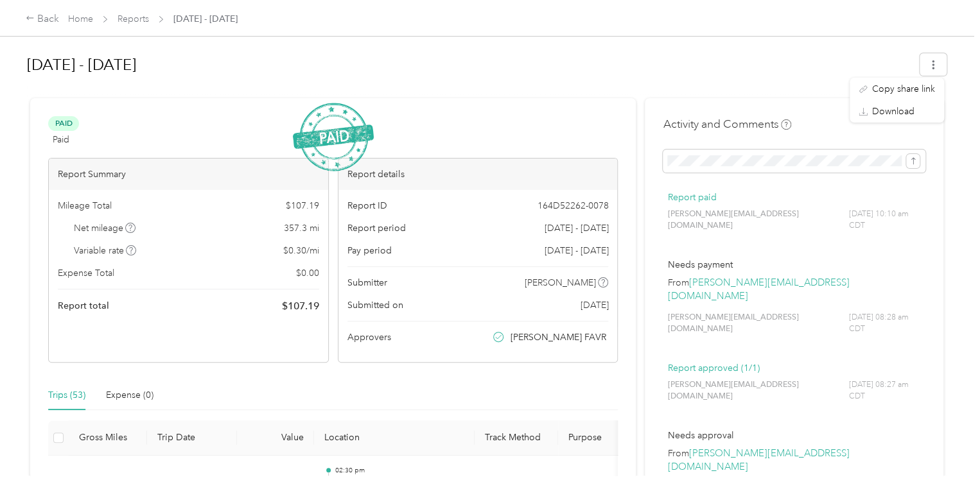 This screenshot has width=980, height=498. What do you see at coordinates (793, 197) in the screenshot?
I see `p: Report paid` at bounding box center [793, 197].